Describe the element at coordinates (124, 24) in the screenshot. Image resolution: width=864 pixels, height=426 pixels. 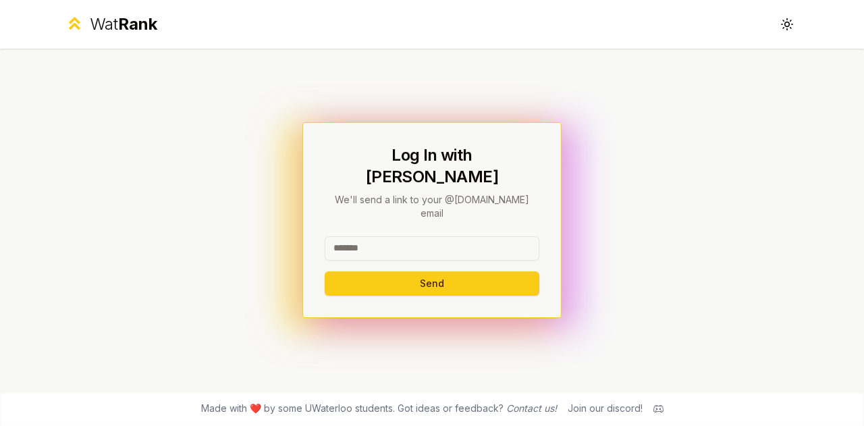
I see `div: Wat` at that location.